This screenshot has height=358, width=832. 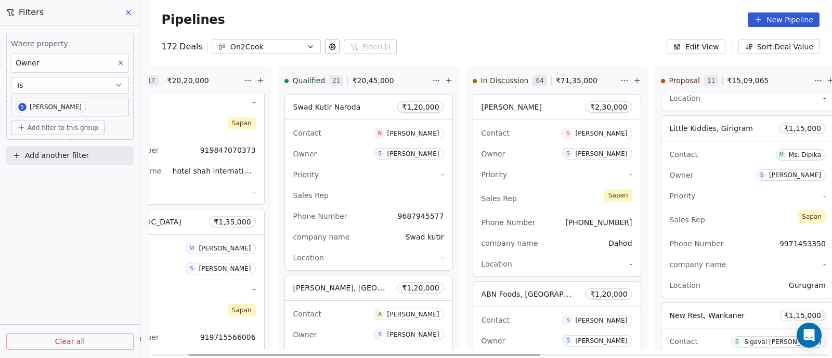 What do you see at coordinates (370, 47) in the screenshot?
I see `button: Filter(1)` at bounding box center [370, 47].